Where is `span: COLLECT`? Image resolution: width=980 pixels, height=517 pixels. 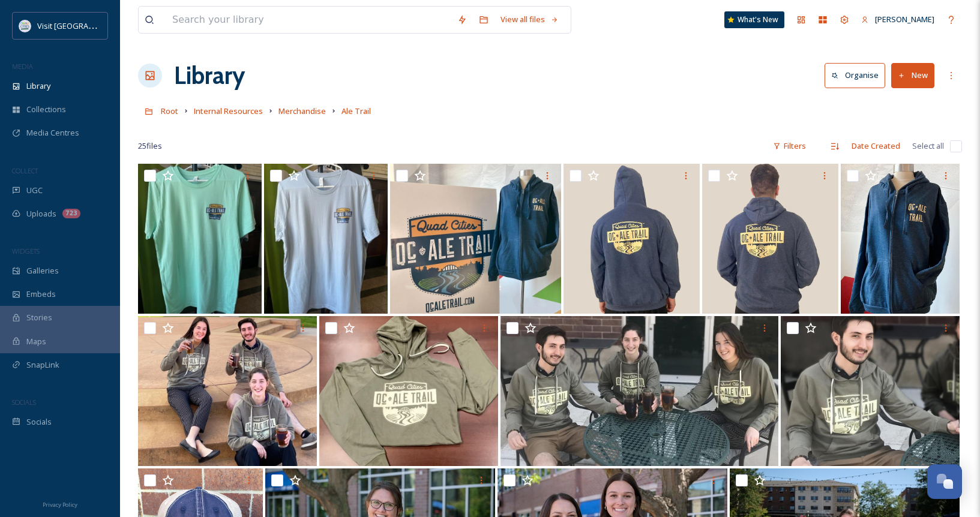
span: COLLECT is located at coordinates (24, 170).